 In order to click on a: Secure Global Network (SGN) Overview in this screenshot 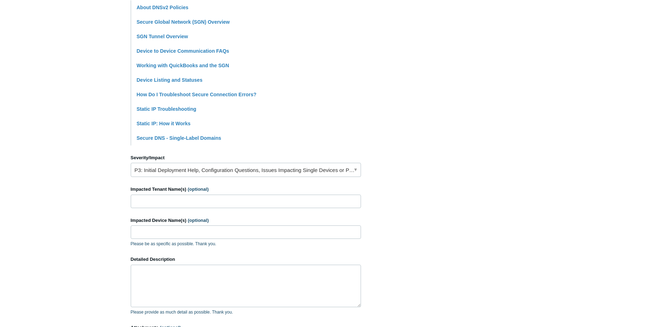, I will do `click(183, 22)`.